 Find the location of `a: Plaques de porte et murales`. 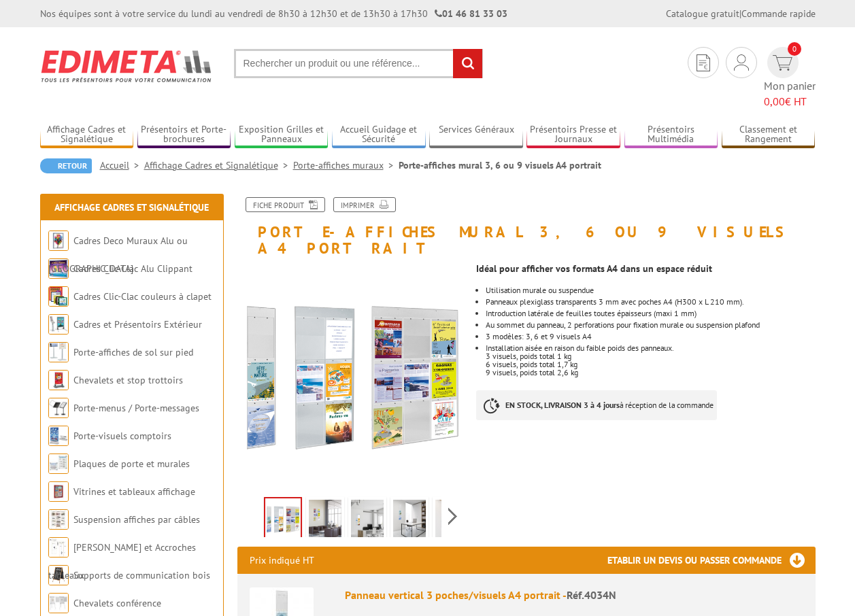

a: Plaques de porte et murales is located at coordinates (131, 464).